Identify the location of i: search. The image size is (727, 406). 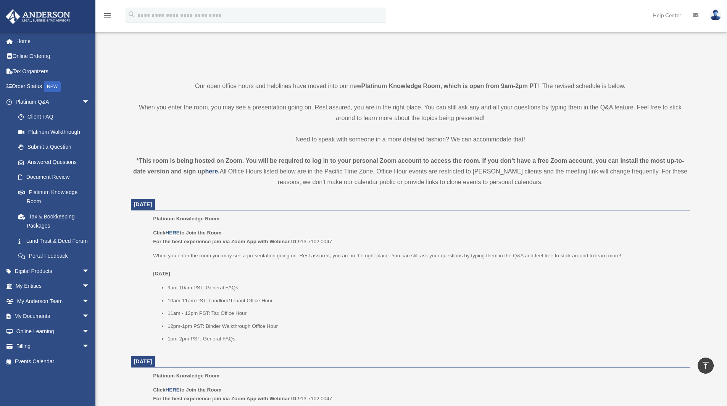
(132, 14).